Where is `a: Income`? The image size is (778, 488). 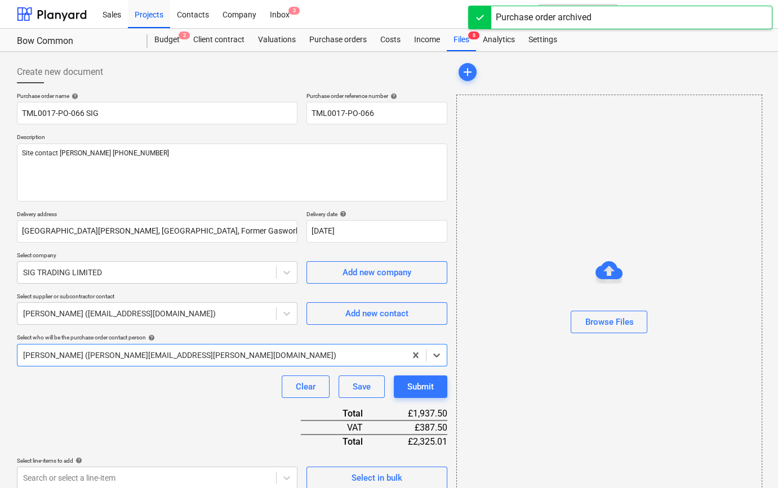
a: Income is located at coordinates (427, 40).